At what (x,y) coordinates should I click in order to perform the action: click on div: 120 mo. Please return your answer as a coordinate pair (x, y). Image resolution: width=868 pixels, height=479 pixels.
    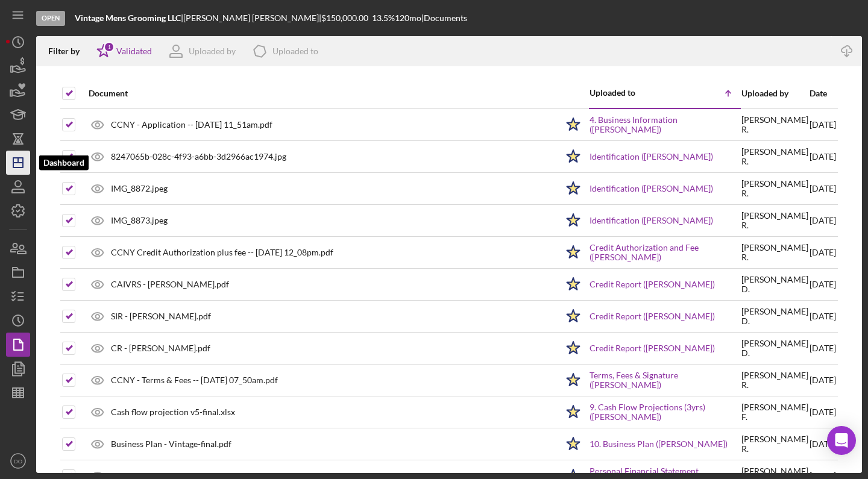
    Looking at the image, I should click on (408, 18).